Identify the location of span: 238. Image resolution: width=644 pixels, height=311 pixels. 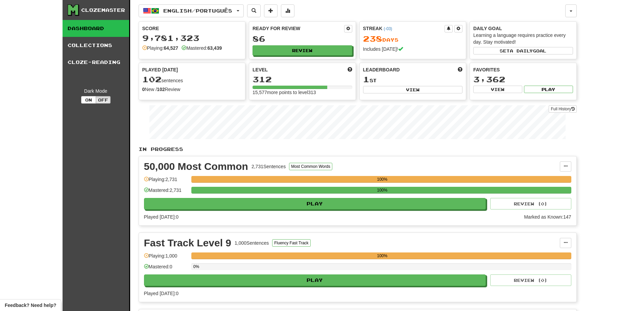
(373, 39).